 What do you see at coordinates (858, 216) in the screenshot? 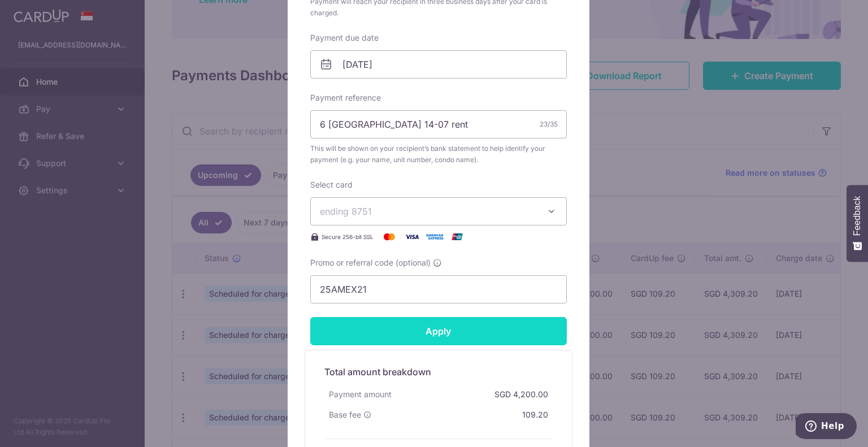
I see `span: Feedback` at bounding box center [858, 216].